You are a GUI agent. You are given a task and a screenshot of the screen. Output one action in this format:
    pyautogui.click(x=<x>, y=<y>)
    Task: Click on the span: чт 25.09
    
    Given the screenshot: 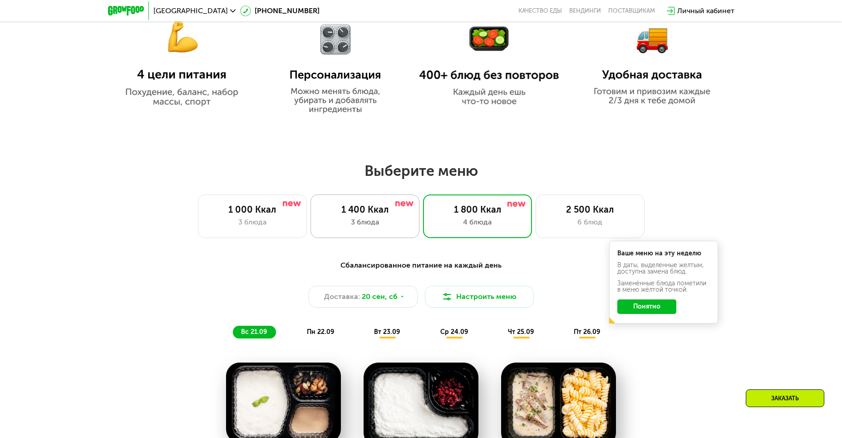 What is the action you would take?
    pyautogui.click(x=521, y=332)
    